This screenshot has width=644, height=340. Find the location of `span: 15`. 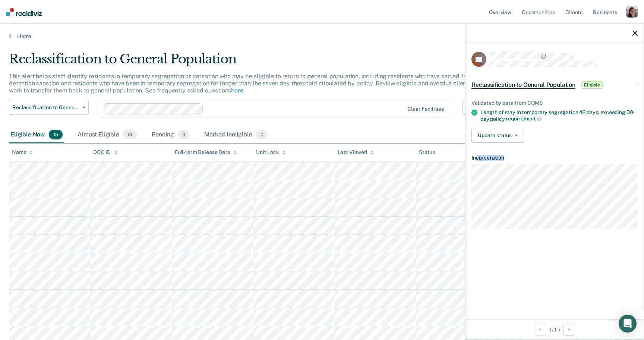

span: 15 is located at coordinates (56, 134).